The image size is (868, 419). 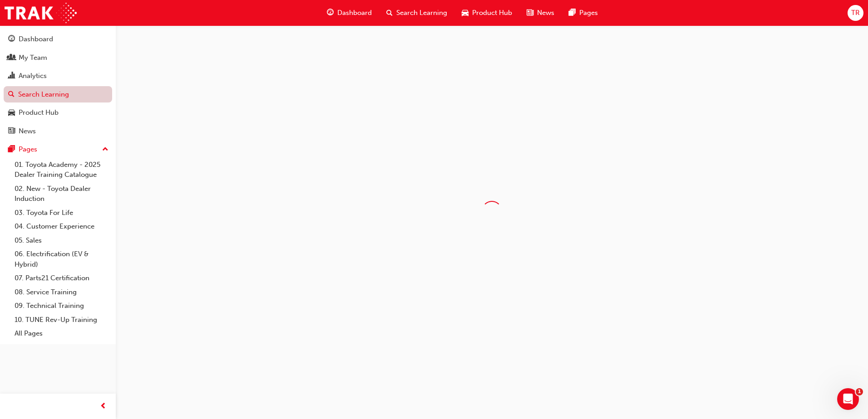 I want to click on a: Analytics, so click(x=57, y=76).